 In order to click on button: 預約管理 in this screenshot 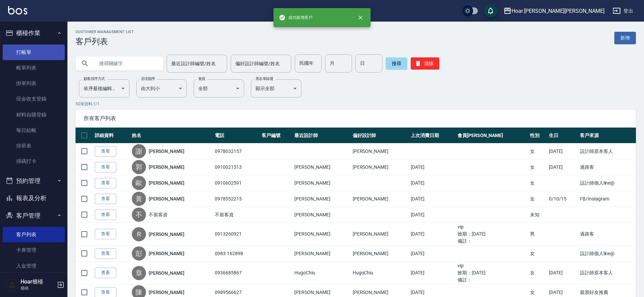, I will do `click(34, 181)`.